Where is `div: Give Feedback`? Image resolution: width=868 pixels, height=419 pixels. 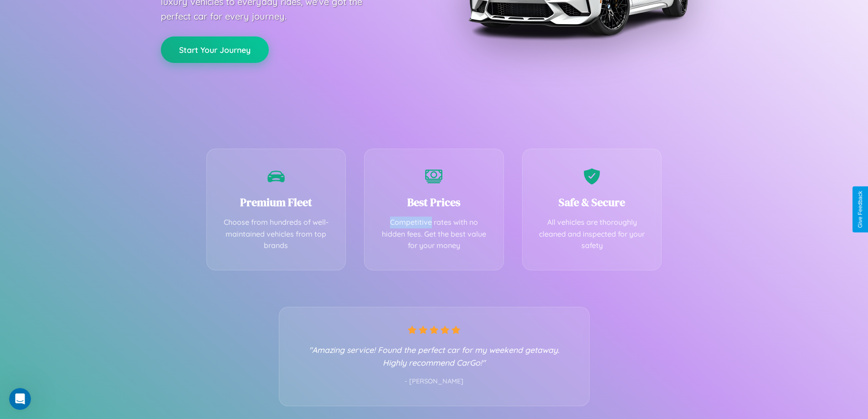
div: Give Feedback is located at coordinates (860, 210).